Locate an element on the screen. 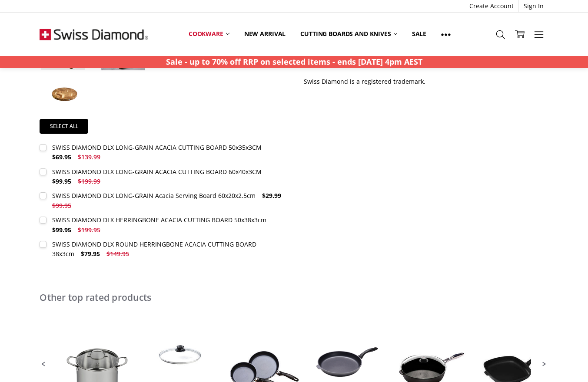 This screenshot has width=588, height=382. a: Cutting boards and knives is located at coordinates (349, 34).